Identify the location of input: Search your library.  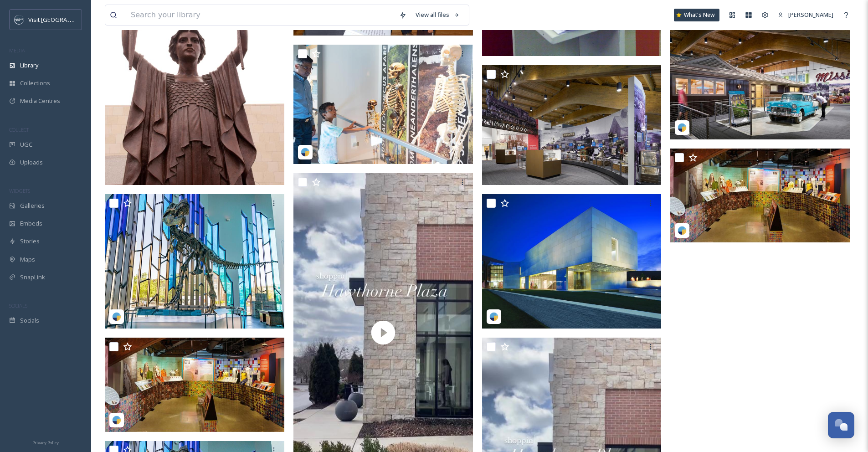
(260, 15).